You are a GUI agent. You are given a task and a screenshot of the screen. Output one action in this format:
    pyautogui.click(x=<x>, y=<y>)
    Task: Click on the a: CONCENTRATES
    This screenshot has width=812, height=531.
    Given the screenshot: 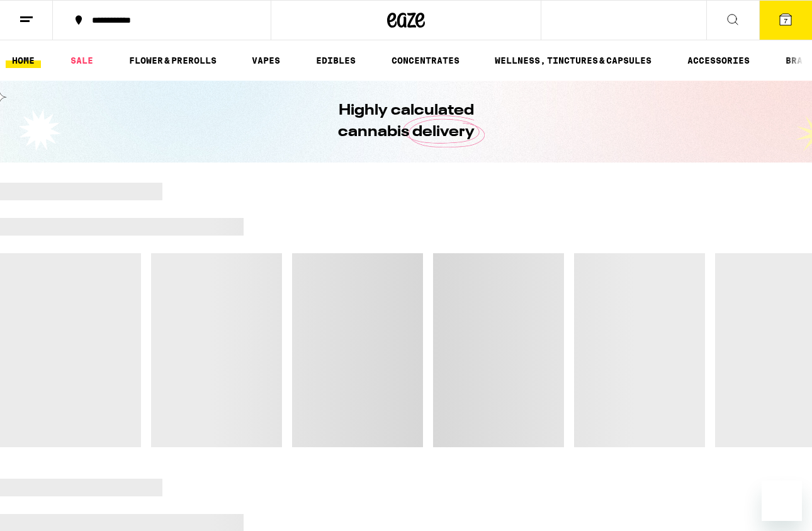 What is the action you would take?
    pyautogui.click(x=425, y=61)
    